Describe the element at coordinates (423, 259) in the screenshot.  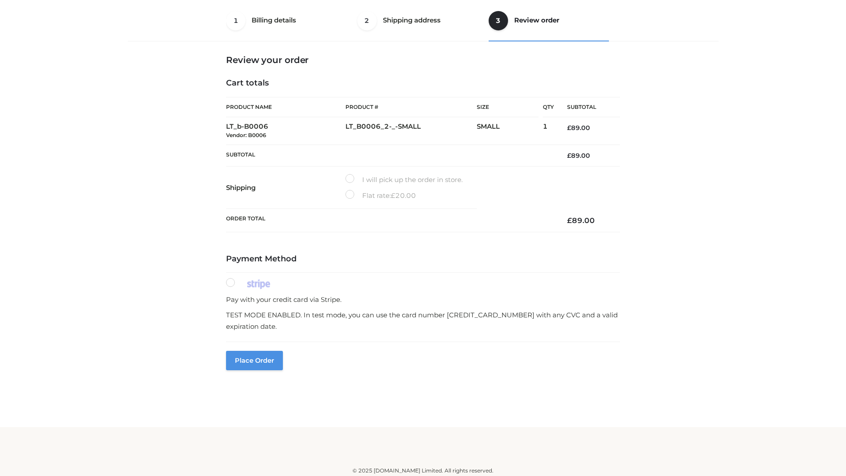
I see `h4: Payment Method` at that location.